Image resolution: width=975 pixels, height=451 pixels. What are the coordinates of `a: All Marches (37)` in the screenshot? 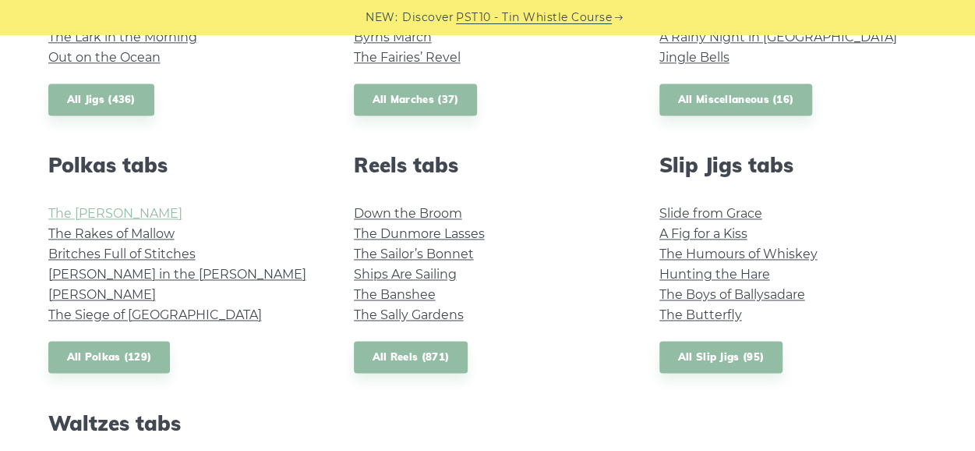 It's located at (416, 99).